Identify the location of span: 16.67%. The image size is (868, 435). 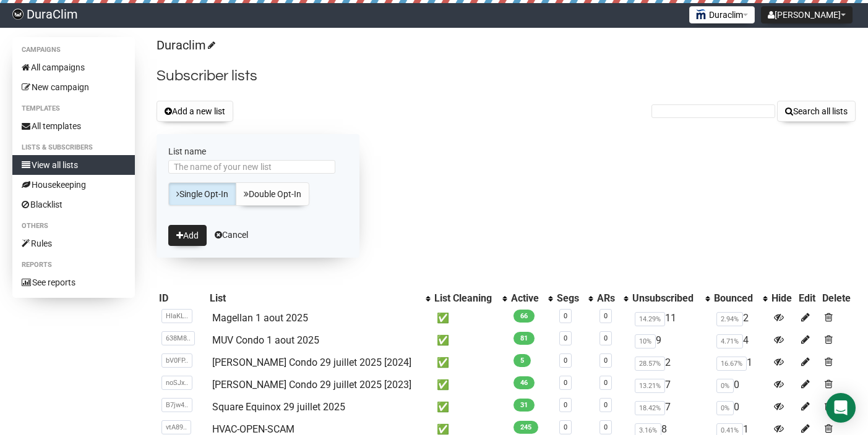
(731, 364).